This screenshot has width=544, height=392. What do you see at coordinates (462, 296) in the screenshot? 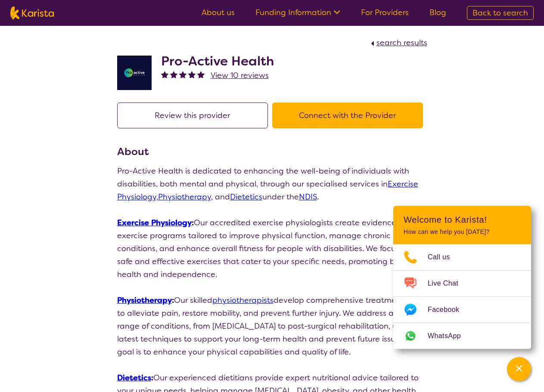
I see `ul: Choose channel` at bounding box center [462, 296].